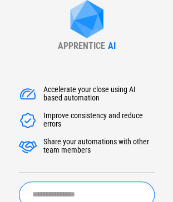 The width and height of the screenshot is (173, 202). What do you see at coordinates (81, 46) in the screenshot?
I see `div: APPRENTICE` at bounding box center [81, 46].